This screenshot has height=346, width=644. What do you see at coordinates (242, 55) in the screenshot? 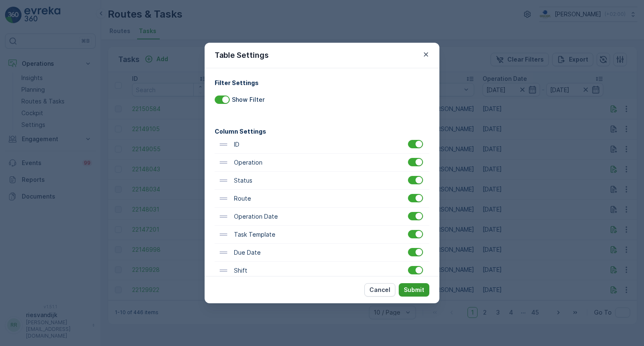
I see `p: Table Settings` at bounding box center [242, 55].